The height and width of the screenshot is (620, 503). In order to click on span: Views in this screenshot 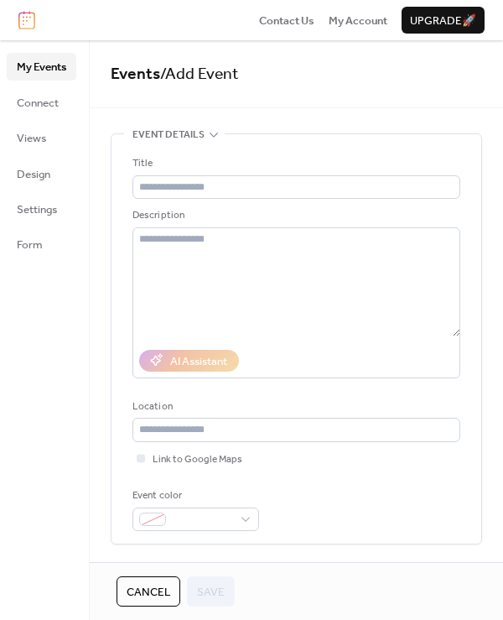, I will do `click(31, 138)`.